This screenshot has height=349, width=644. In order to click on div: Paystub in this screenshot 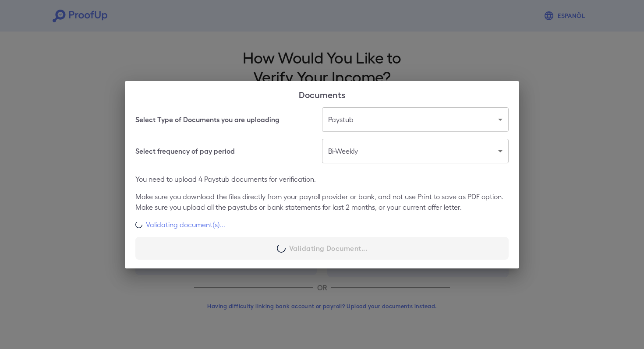, I will do `click(416, 120)`.